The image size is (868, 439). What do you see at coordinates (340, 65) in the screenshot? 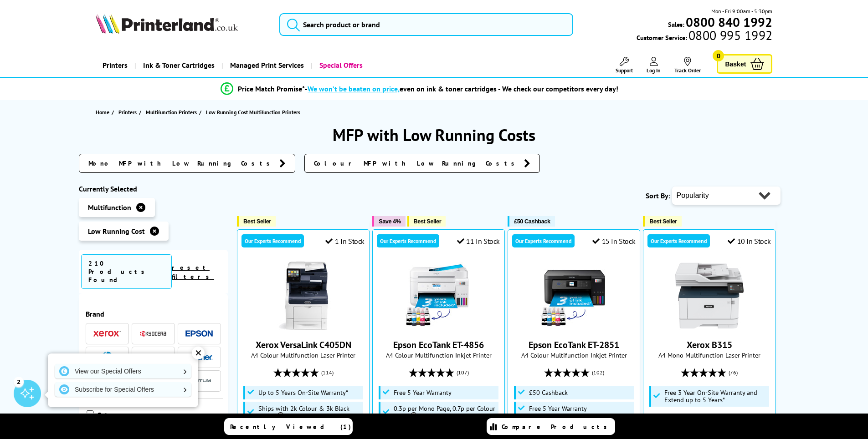
I see `a: Special Offers` at bounding box center [340, 65].